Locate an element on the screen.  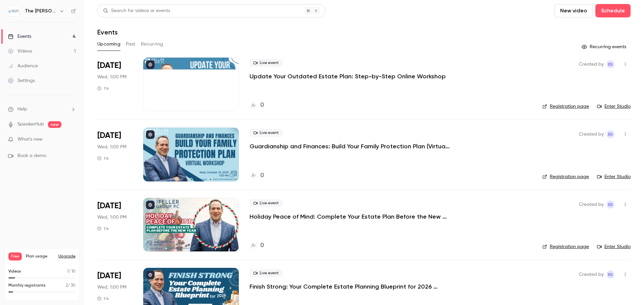
p: Videos is located at coordinates (15, 272).